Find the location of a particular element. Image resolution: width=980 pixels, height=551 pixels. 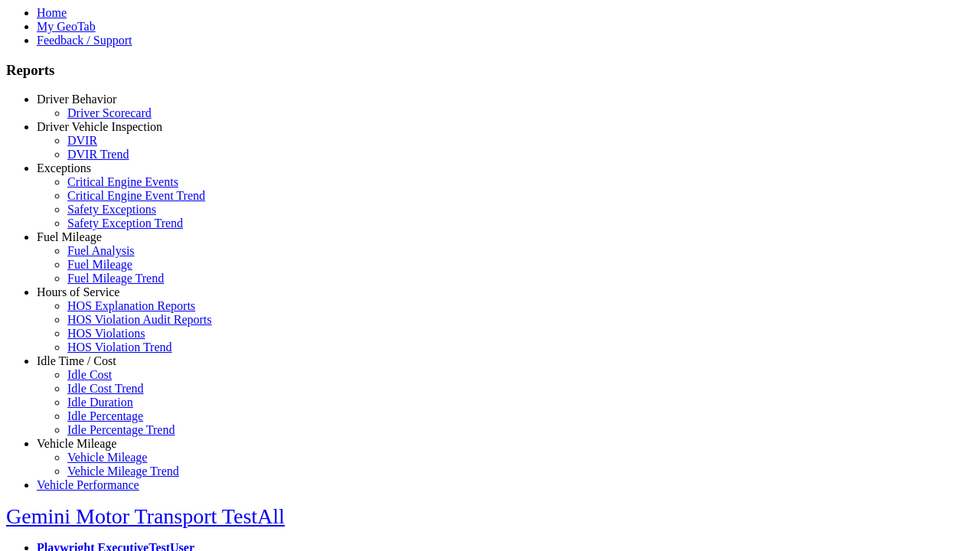

a: Driver Scorecard is located at coordinates (109, 112).